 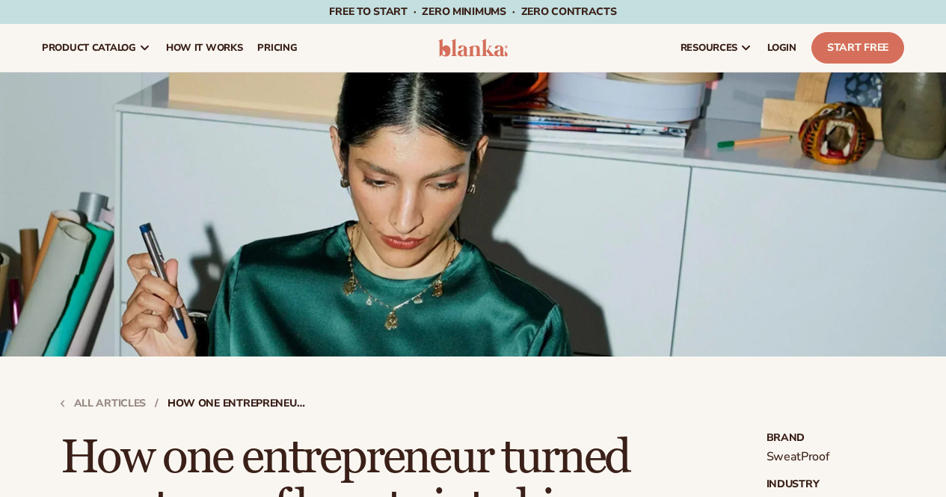 I want to click on strong: How one entrepreneur turned sweat-proof beauty into big business, so click(x=239, y=404).